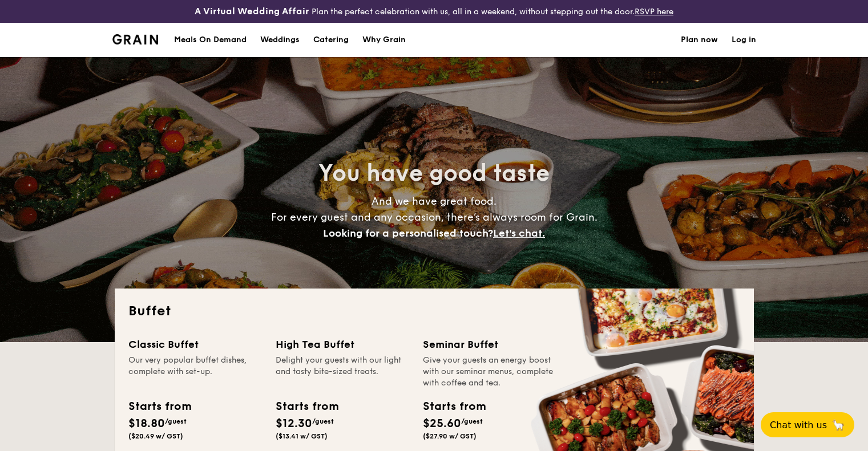 This screenshot has width=868, height=451. I want to click on span: Chat with us, so click(799, 425).